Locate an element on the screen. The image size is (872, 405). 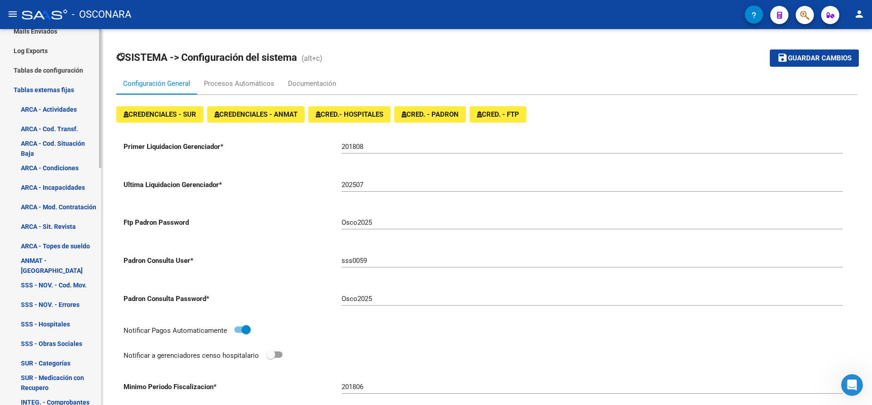
div: Procesos Automáticos is located at coordinates (239, 84).